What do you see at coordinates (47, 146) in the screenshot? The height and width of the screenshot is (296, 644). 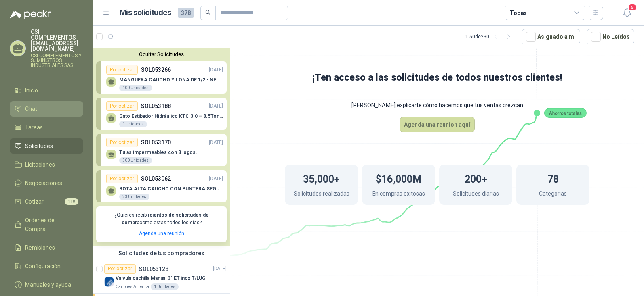 I see `a: Solicitudes` at bounding box center [47, 146].